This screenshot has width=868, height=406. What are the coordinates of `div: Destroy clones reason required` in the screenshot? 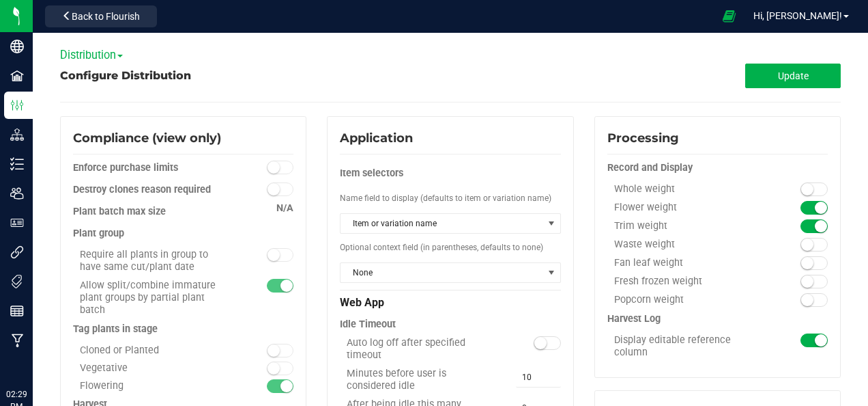 It's located at (156, 190).